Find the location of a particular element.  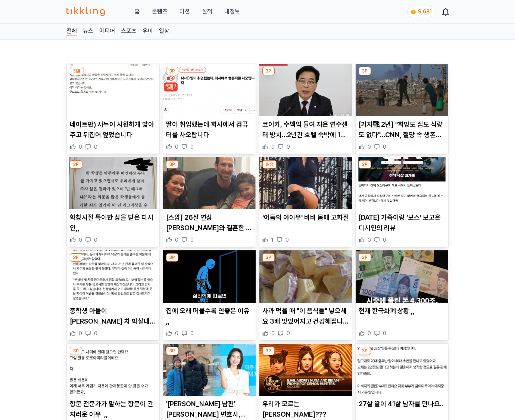

p: 집에 오래 머물수록 안좋은 이유 ,, is located at coordinates (209, 316).